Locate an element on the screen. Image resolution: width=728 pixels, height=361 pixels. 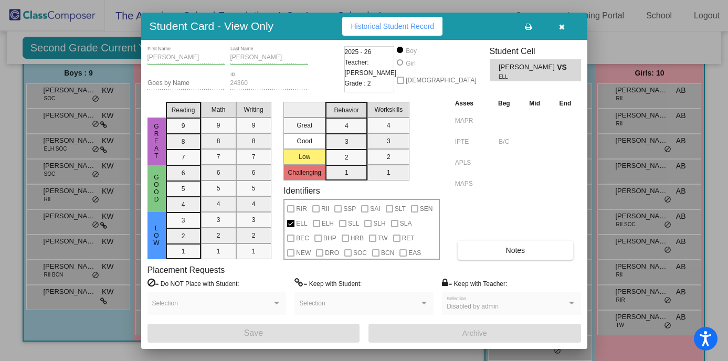
button: Notes is located at coordinates (515, 250).